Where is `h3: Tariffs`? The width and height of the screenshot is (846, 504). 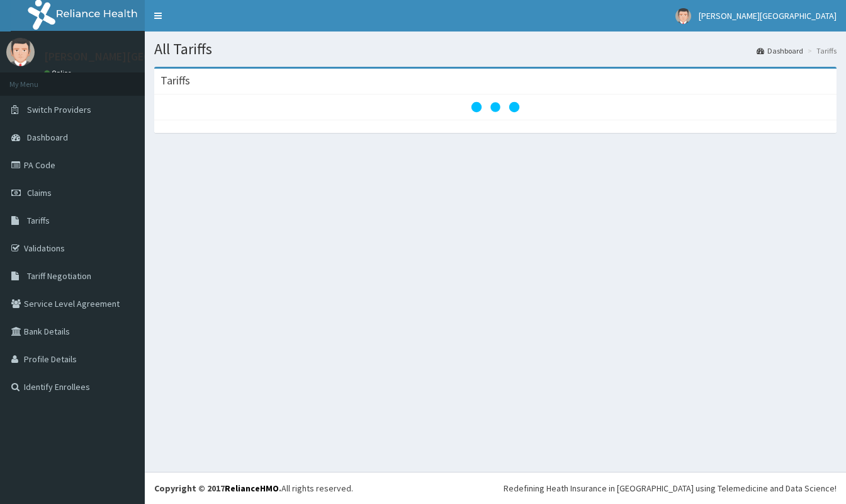
h3: Tariffs is located at coordinates (175, 80).